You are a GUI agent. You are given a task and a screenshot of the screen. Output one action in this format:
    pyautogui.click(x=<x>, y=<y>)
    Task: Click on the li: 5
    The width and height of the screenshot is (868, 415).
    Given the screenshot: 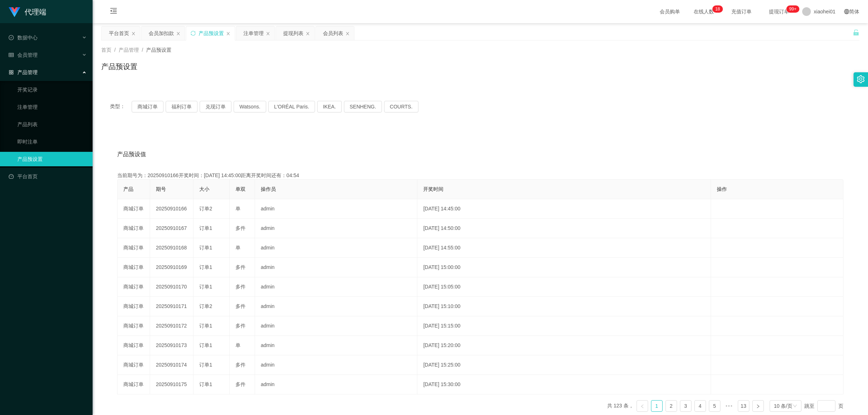 What is the action you would take?
    pyautogui.click(x=715, y=406)
    